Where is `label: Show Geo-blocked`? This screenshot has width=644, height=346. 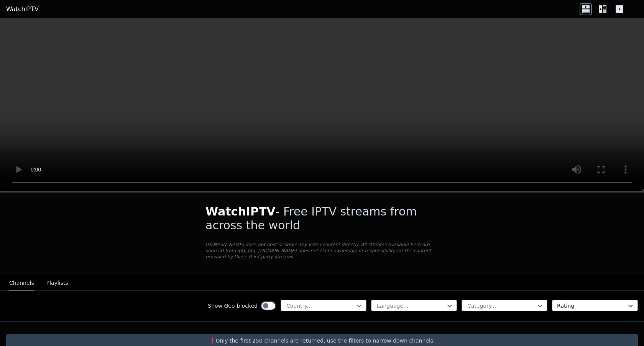
label: Show Geo-blocked is located at coordinates (232, 306).